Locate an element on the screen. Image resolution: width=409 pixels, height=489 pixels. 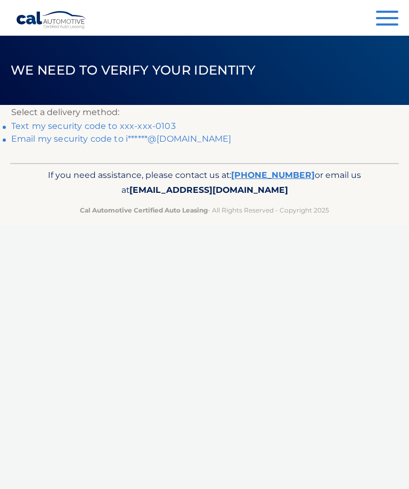
p: - All Rights Reserved - Copyright 2025 is located at coordinates (205, 210).